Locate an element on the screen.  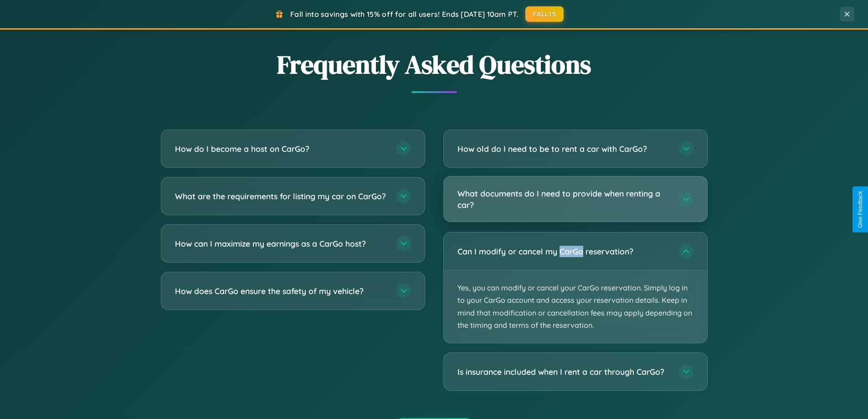
h3: How can I maximize my earnings as a CarGo host? is located at coordinates (281, 244).